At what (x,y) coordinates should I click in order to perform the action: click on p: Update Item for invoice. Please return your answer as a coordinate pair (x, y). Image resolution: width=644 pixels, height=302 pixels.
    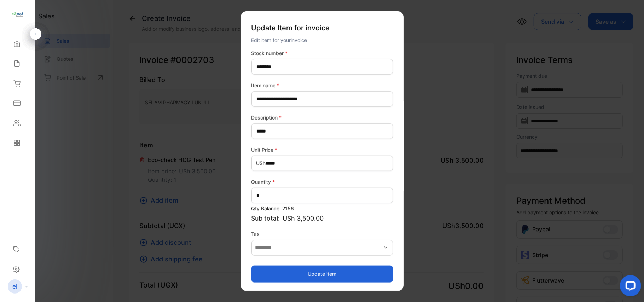
    Looking at the image, I should click on (322, 28).